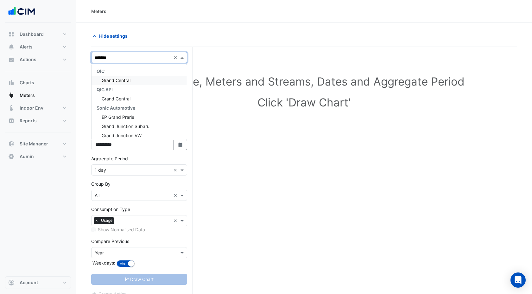 This screenshot has width=532, height=294. What do you see at coordinates (518, 280) in the screenshot?
I see `div: Open Intercom Messenger` at bounding box center [518, 280].